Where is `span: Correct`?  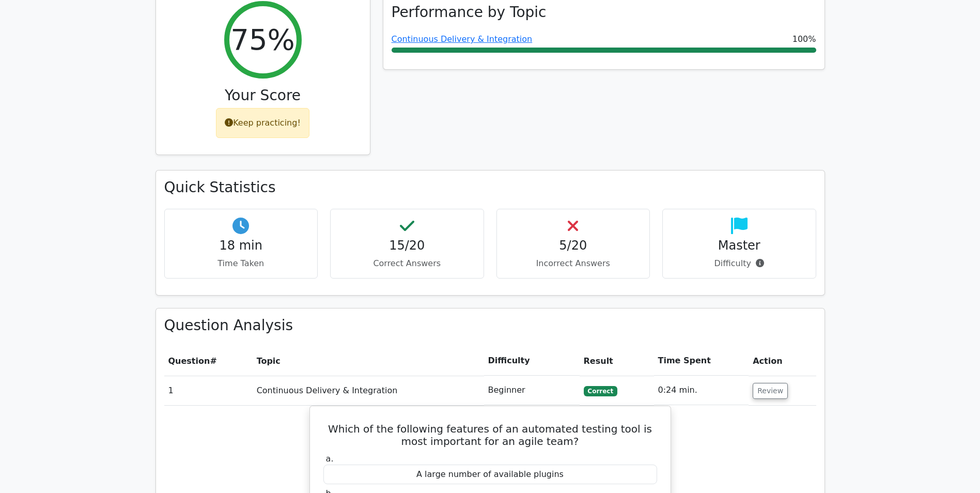 span: Correct is located at coordinates (601, 392).